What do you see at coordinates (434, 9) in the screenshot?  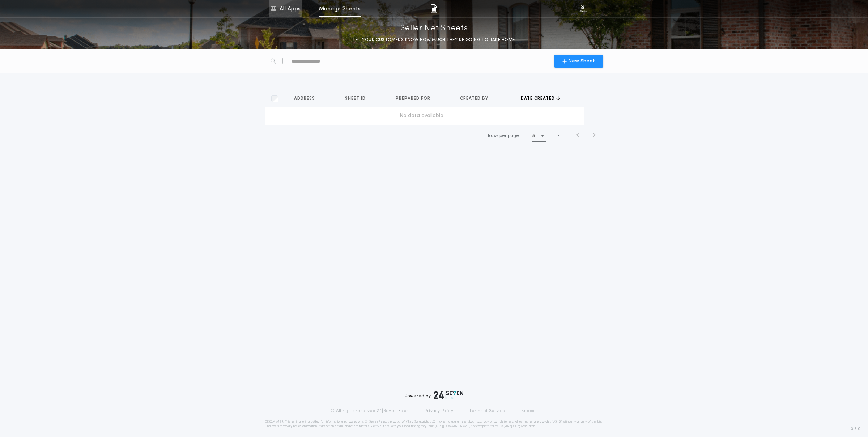 I see `img: img` at bounding box center [434, 9].